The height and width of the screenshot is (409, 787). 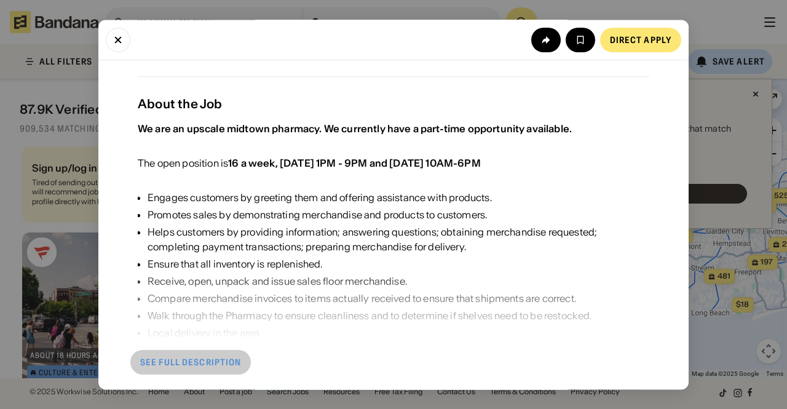 I want to click on div: Receive, open, unpack and issue sales floor merchandise., so click(x=398, y=282).